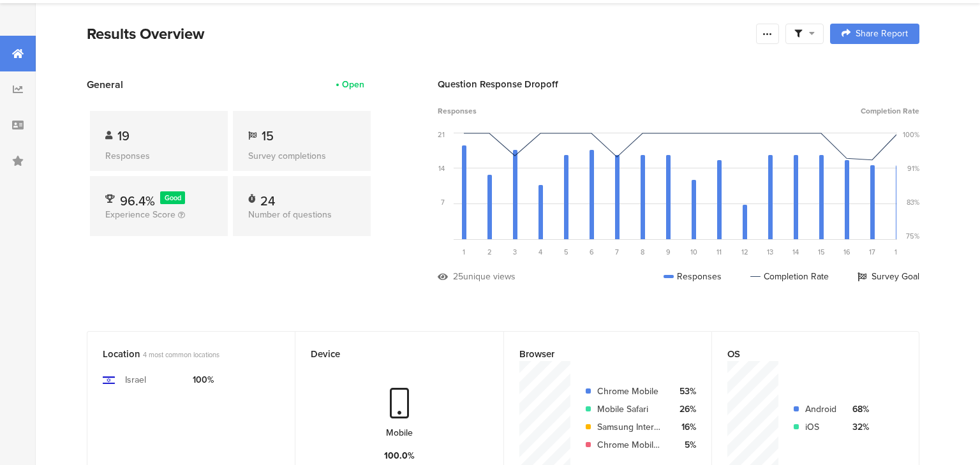 This screenshot has width=980, height=465. What do you see at coordinates (173, 198) in the screenshot?
I see `span: Good` at bounding box center [173, 198].